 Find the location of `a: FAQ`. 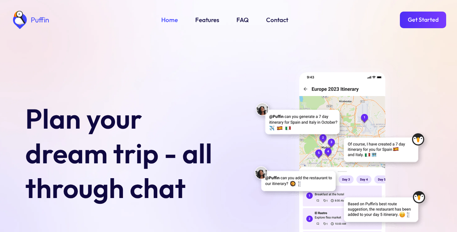

a: FAQ is located at coordinates (242, 20).